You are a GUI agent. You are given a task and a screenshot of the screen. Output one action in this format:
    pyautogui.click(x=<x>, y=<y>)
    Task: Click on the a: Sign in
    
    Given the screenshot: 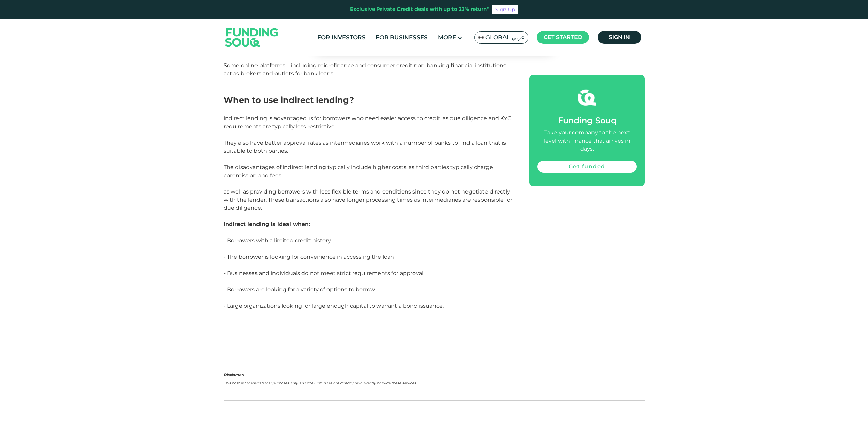 What is the action you would take?
    pyautogui.click(x=619, y=38)
    